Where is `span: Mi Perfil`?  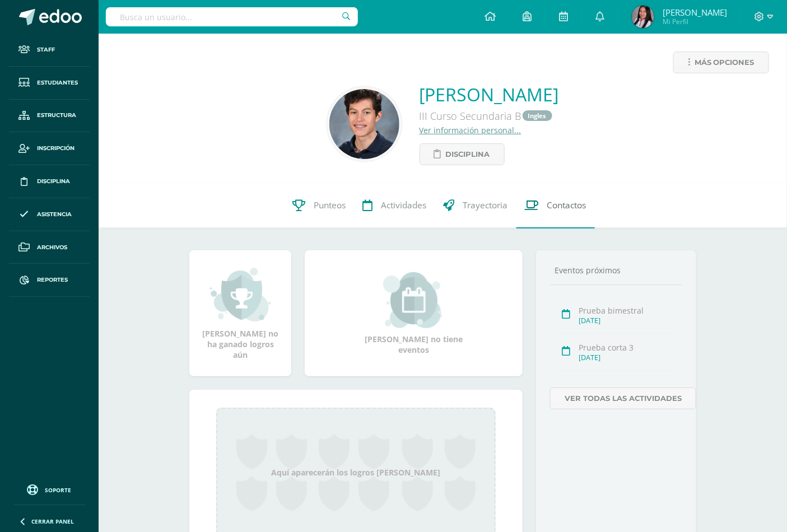
span: Mi Perfil is located at coordinates (694, 22).